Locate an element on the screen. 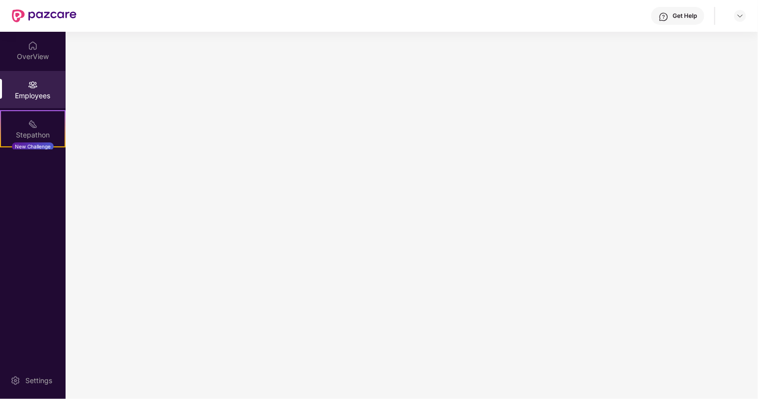 This screenshot has height=399, width=758. div: Settings is located at coordinates (39, 381).